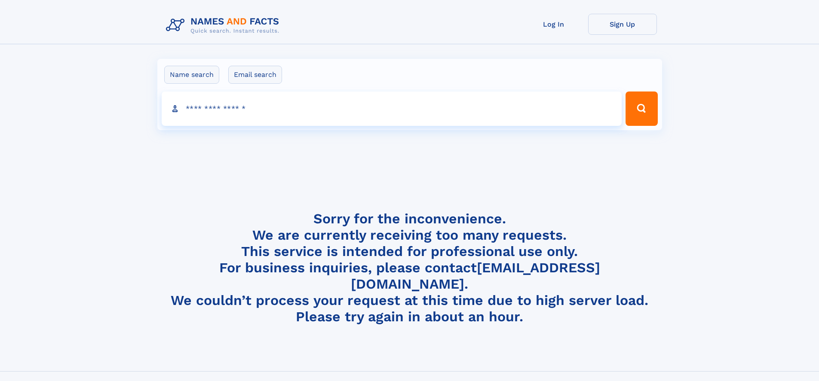 The width and height of the screenshot is (819, 381). What do you see at coordinates (622, 24) in the screenshot?
I see `a: Sign Up` at bounding box center [622, 24].